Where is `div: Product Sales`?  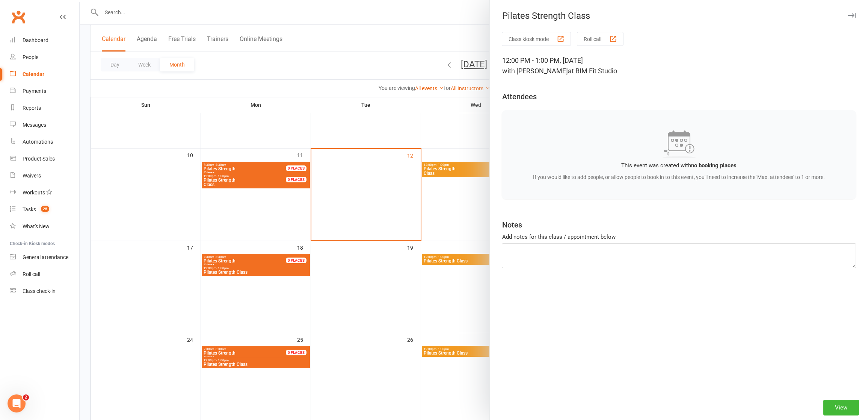
div: Product Sales is located at coordinates (38, 158).